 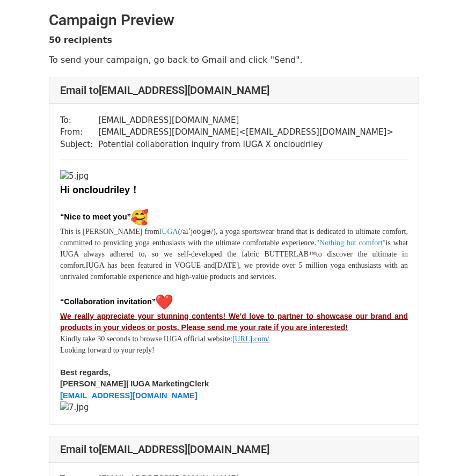 I want to click on td: Subject:, so click(x=79, y=144).